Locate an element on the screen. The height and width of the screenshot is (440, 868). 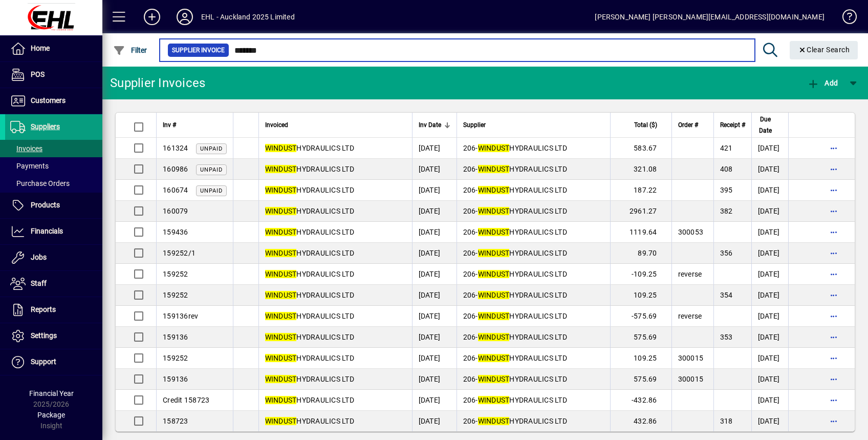
div: Invoiced is located at coordinates (335, 125).